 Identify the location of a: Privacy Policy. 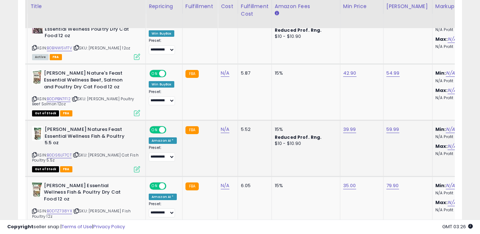
(109, 226).